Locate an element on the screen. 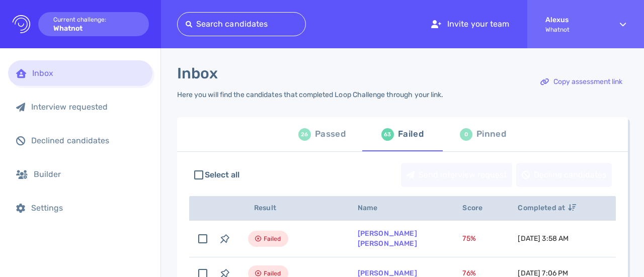 The width and height of the screenshot is (644, 277). div: 63 is located at coordinates (387, 134).